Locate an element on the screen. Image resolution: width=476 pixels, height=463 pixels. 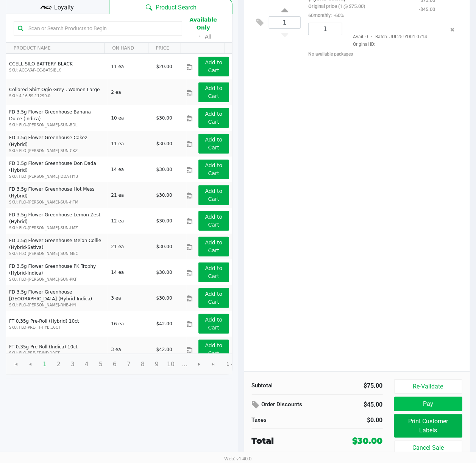
div: Order Discounts is located at coordinates (293, 405).